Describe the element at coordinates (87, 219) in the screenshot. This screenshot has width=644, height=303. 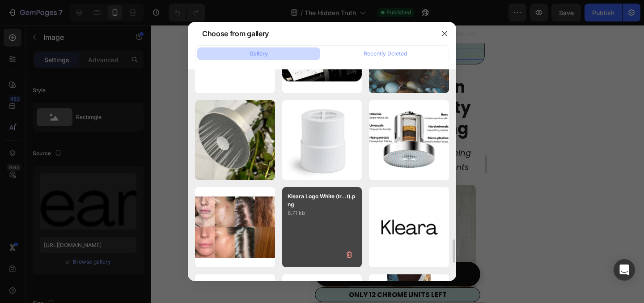
I see `img: gempages_572648250075514080-fa916257-db8f-42e4-945b-6014e078cb9d.webp` at that location.